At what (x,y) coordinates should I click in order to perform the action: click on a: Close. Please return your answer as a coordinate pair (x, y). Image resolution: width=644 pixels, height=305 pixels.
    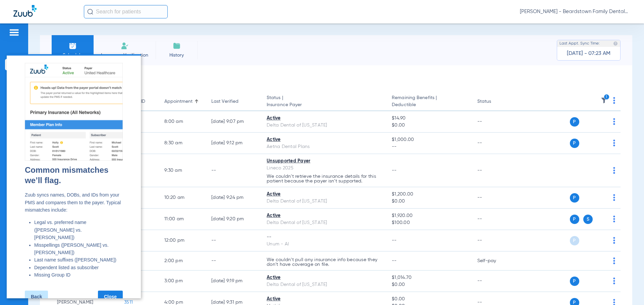
    Looking at the image, I should click on (104, 243).